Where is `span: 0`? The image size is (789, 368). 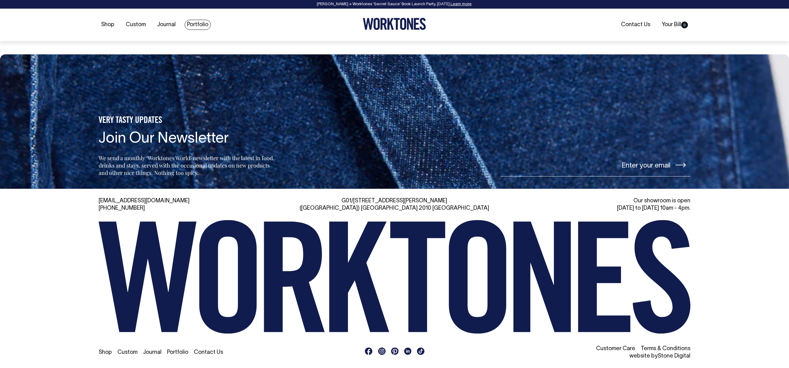 span: 0 is located at coordinates (684, 25).